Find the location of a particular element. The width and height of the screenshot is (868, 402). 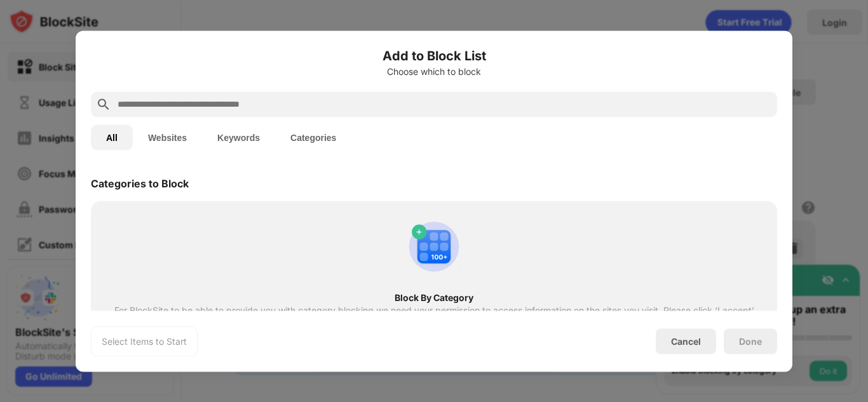

img: category-add.svg is located at coordinates (434, 247).